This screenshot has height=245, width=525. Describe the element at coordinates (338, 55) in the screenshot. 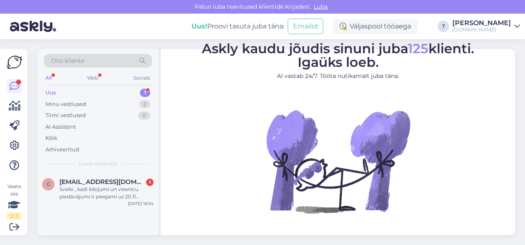

I see `span: Askly kaudu jõudis sinuni juba klienti. Igaüks loeb.` at that location.